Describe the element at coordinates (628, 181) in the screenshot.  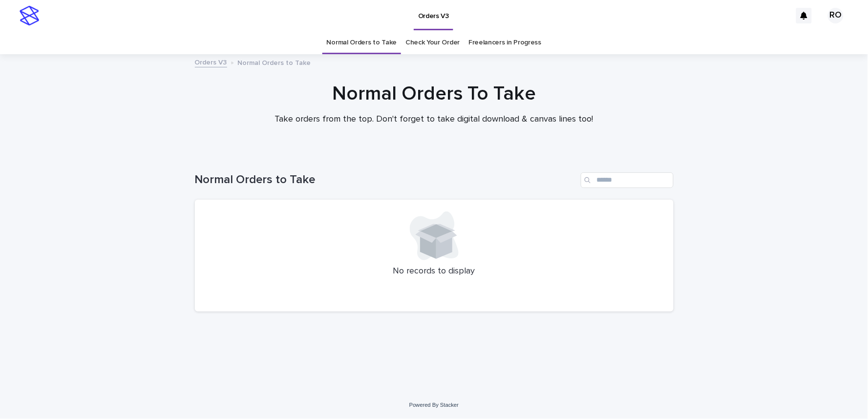
I see `div: Search` at that location.